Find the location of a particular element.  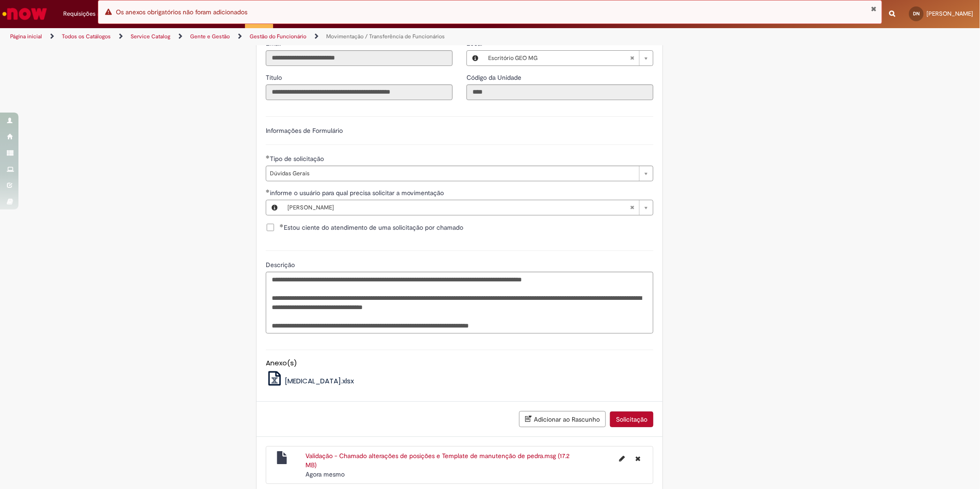

h5: Anexo(s) is located at coordinates (460, 363).